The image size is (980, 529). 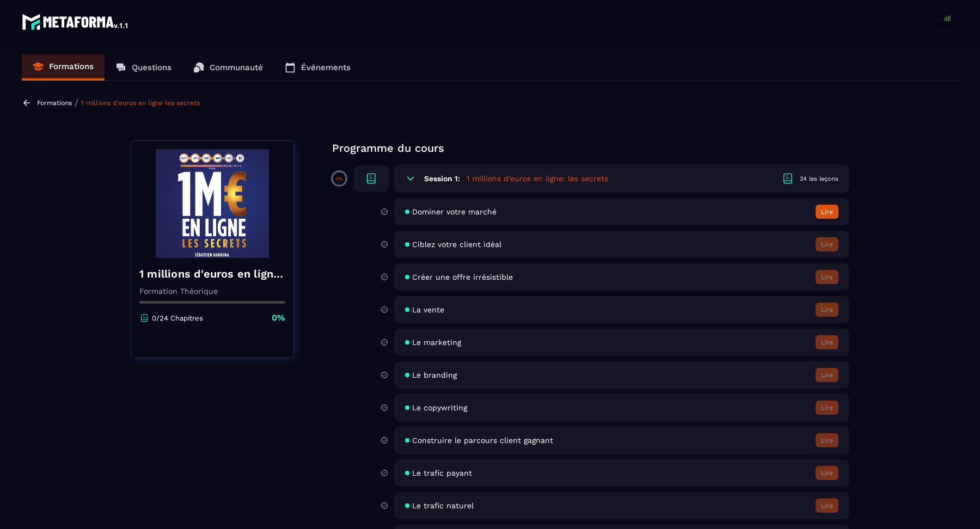 What do you see at coordinates (428, 310) in the screenshot?
I see `span: La vente` at bounding box center [428, 310].